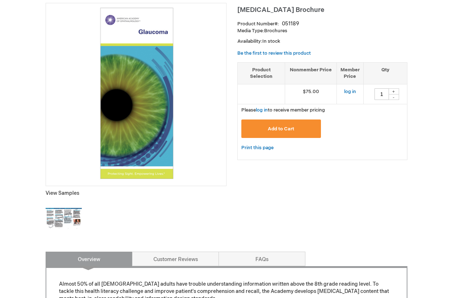 The width and height of the screenshot is (453, 298). What do you see at coordinates (136, 193) in the screenshot?
I see `p: View Samples` at bounding box center [136, 193].